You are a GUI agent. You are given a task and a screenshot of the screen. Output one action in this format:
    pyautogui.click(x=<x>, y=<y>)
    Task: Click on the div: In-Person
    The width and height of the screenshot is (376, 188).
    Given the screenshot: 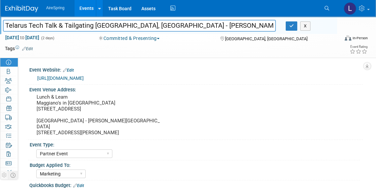 What is the action you would take?
    pyautogui.click(x=360, y=38)
    